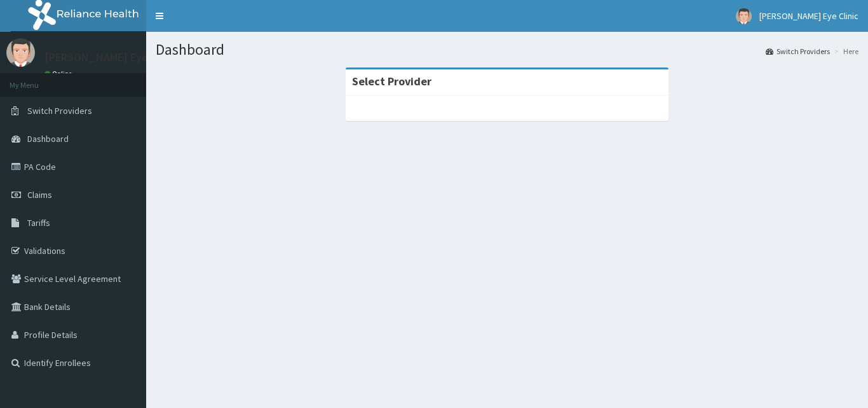  Describe the element at coordinates (60, 111) in the screenshot. I see `span: Switch Providers` at that location.